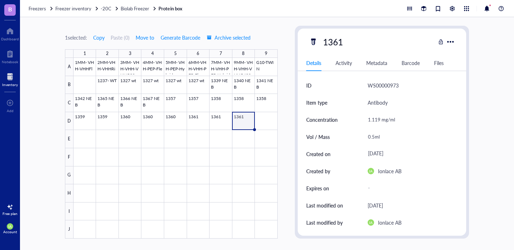 The width and height of the screenshot is (514, 250). I want to click on div: C, so click(69, 103).